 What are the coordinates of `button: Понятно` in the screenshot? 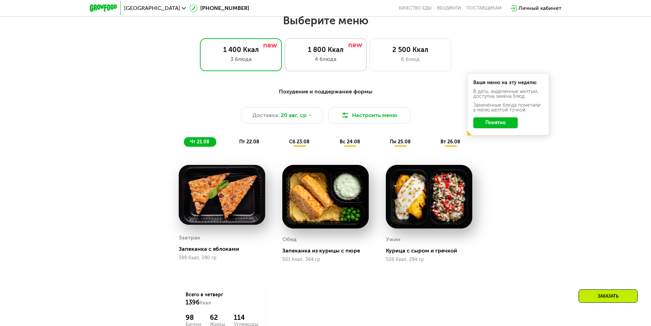 It's located at (496, 123).